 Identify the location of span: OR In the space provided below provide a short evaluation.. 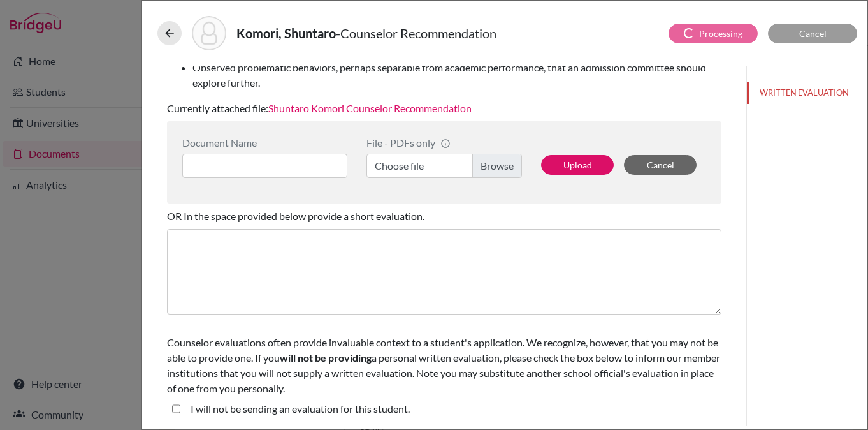
(296, 215).